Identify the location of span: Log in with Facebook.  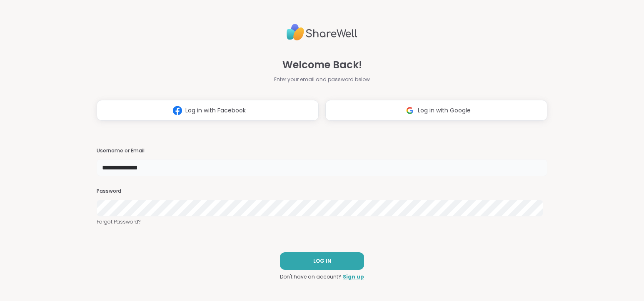
(216, 110).